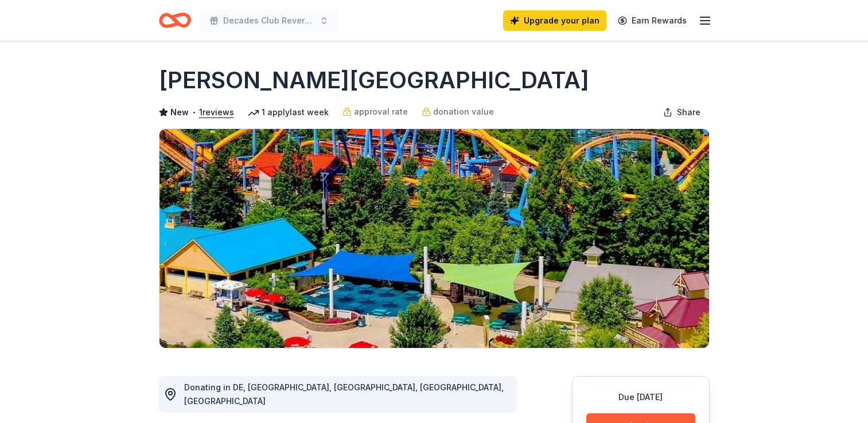 The image size is (868, 423). Describe the element at coordinates (288, 112) in the screenshot. I see `div: 1 apply last week` at that location.